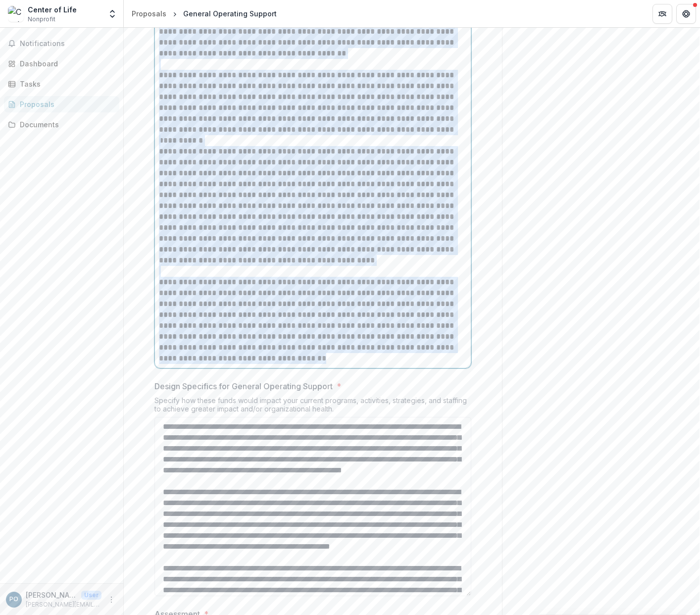 The width and height of the screenshot is (700, 615). I want to click on button: Open entity switcher, so click(112, 14).